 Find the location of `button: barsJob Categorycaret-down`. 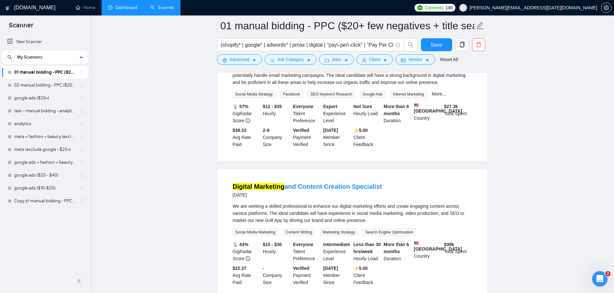

button: barsJob Categorycaret-down is located at coordinates (290, 60).